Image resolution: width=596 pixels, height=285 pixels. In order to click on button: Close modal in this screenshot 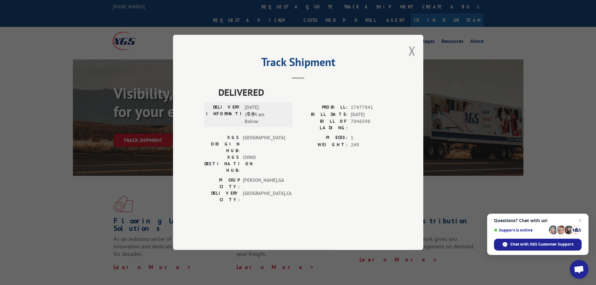, I will do `click(412, 51)`.